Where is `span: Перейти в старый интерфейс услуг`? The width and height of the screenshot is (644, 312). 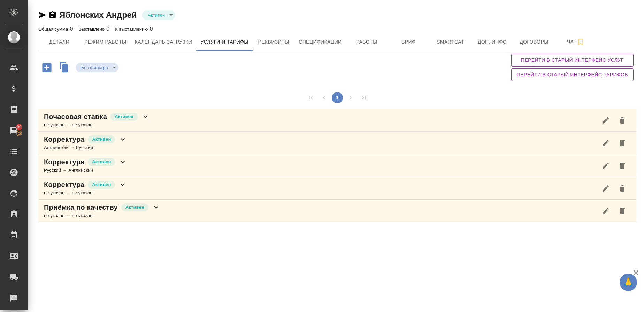 span: Перейти в старый интерфейс услуг is located at coordinates (572, 60).